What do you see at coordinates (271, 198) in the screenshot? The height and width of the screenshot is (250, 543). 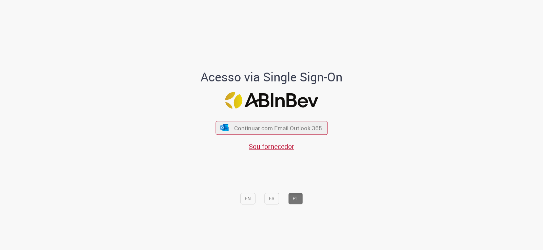 I see `button: ES` at bounding box center [271, 198].